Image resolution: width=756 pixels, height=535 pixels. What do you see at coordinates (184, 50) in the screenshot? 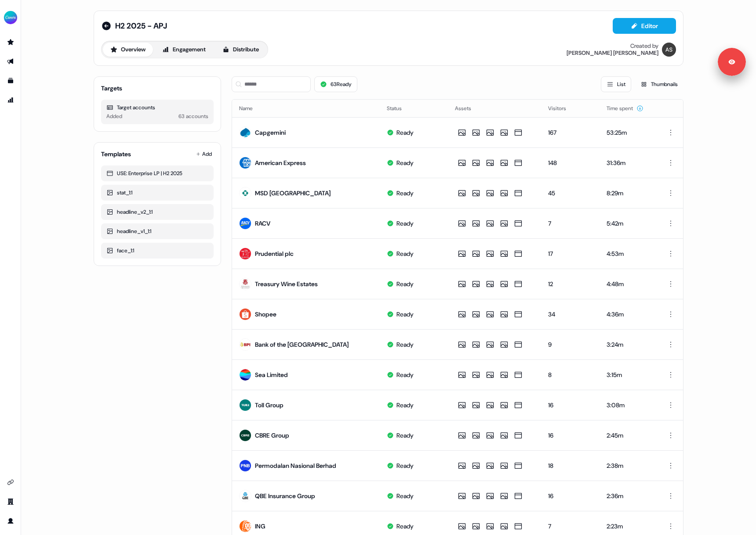
I see `button: Engagement` at bounding box center [184, 50].